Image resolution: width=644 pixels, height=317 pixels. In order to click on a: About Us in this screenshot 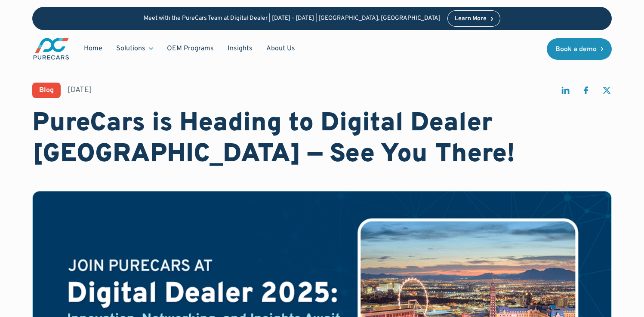, I will do `click(280, 49)`.